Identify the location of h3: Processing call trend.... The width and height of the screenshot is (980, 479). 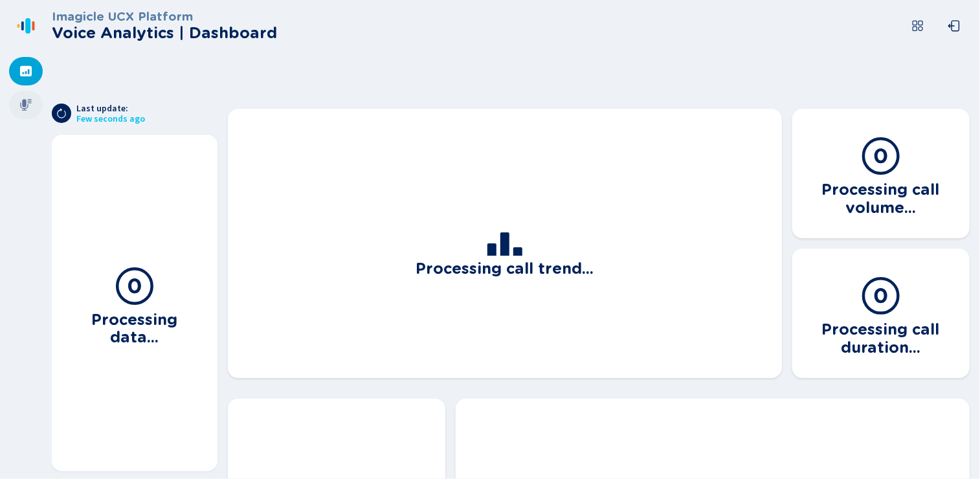
(504, 266).